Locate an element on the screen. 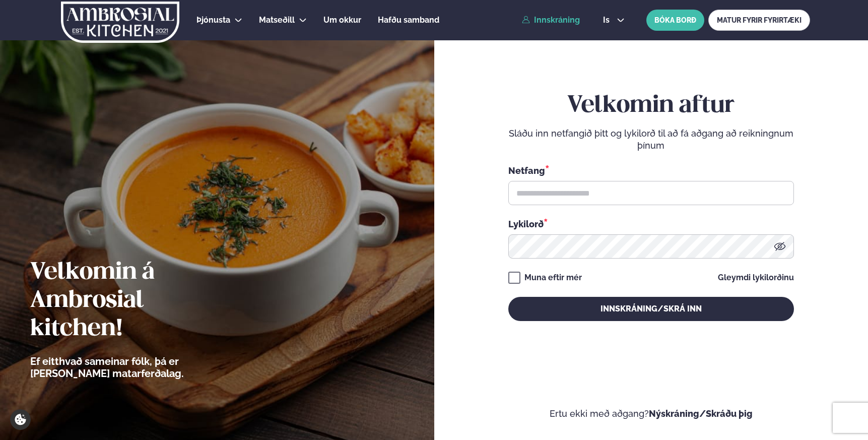 This screenshot has width=868, height=440. h2: Velkomin á Ambrosial kitchen! is located at coordinates (135, 301).